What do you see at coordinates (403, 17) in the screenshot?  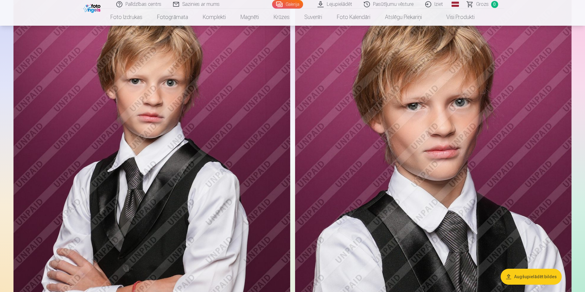 I see `a: Atslēgu piekariņi` at bounding box center [403, 17].